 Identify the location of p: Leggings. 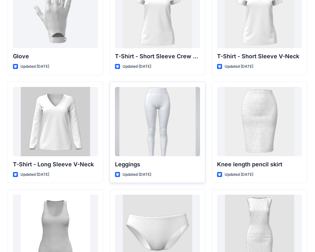
(157, 164).